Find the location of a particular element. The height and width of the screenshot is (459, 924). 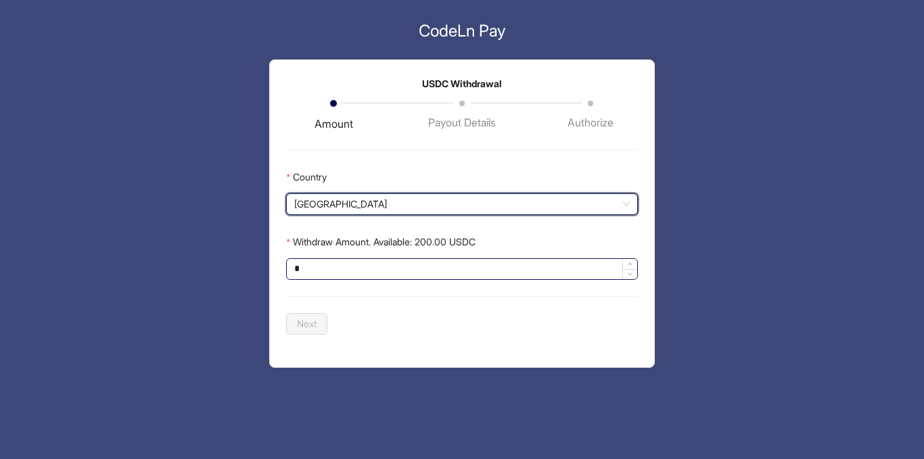

span: Decrease Value is located at coordinates (630, 274).